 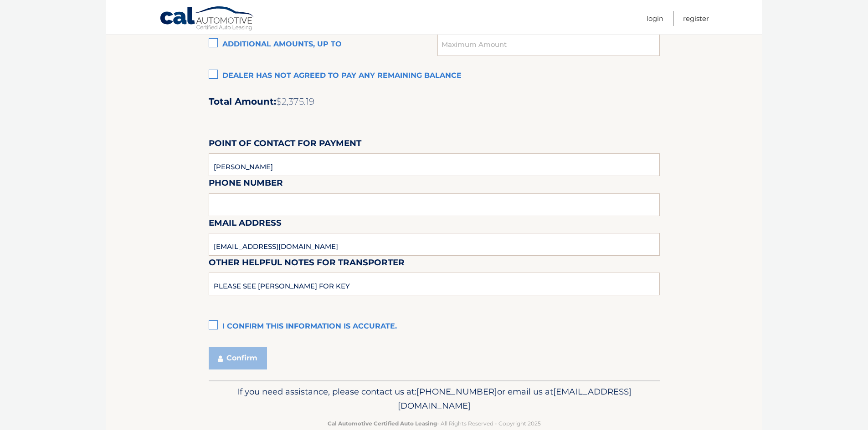 What do you see at coordinates (238, 358) in the screenshot?
I see `button: Confirm` at bounding box center [238, 358].